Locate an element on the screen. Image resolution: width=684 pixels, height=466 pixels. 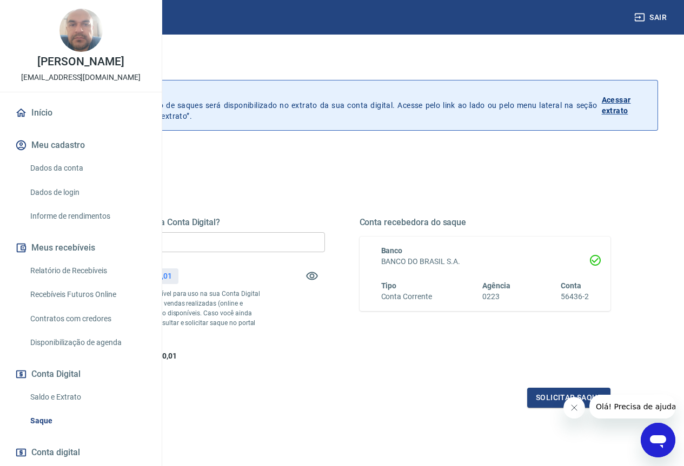
span: Conta digital is located at coordinates (56, 453).